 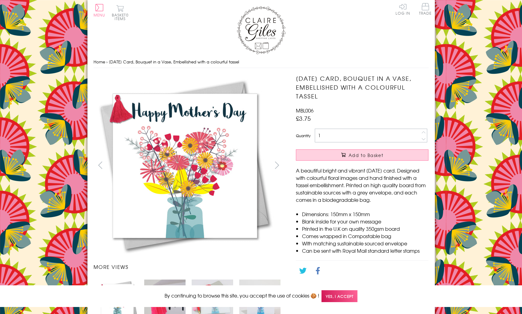 What do you see at coordinates (99, 15) in the screenshot?
I see `span: Menu` at bounding box center [99, 15].